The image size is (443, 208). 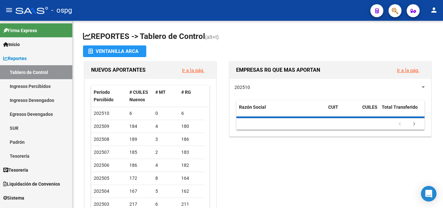 What do you see at coordinates (101, 191) in the screenshot?
I see `span: 202504` at bounding box center [101, 191].